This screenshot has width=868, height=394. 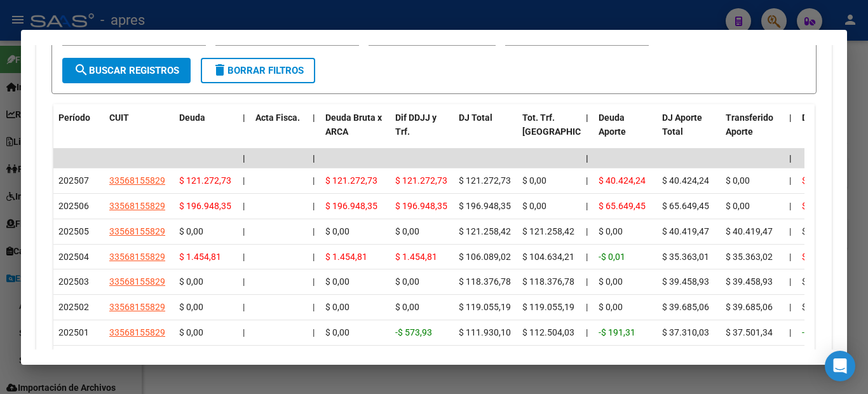 What do you see at coordinates (685, 257) in the screenshot?
I see `span: $ 35.363,01` at bounding box center [685, 257].